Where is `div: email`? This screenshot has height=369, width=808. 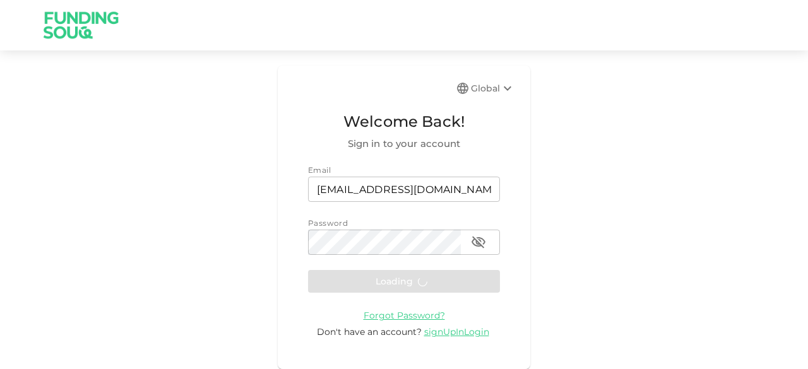
div: email is located at coordinates (404, 189).